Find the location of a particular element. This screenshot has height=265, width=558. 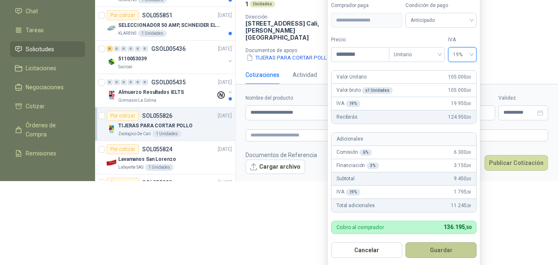

span: 124.950 is located at coordinates (459, 117).